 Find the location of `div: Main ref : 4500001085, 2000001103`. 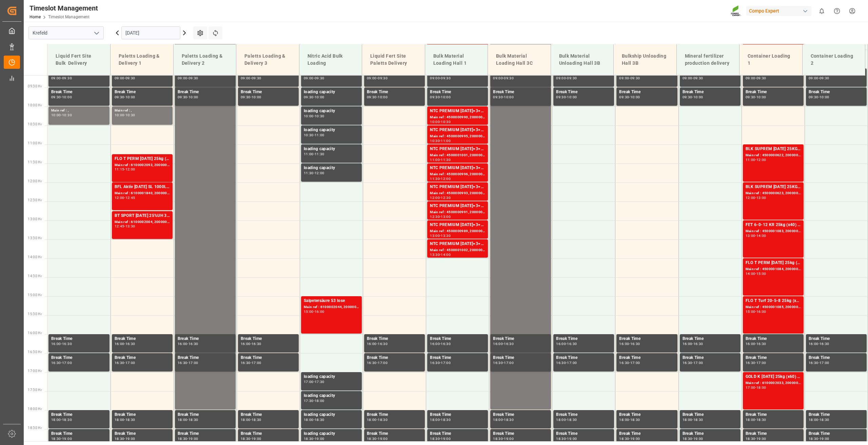

div: Main ref : 4500001085, 2000001103 is located at coordinates (773, 307).